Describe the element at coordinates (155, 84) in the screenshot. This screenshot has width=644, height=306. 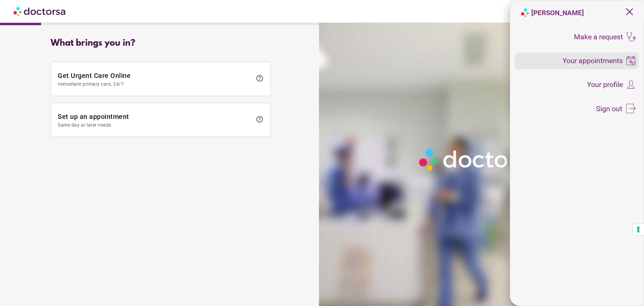
I see `span: Immediate primary care, 24/7` at that location.